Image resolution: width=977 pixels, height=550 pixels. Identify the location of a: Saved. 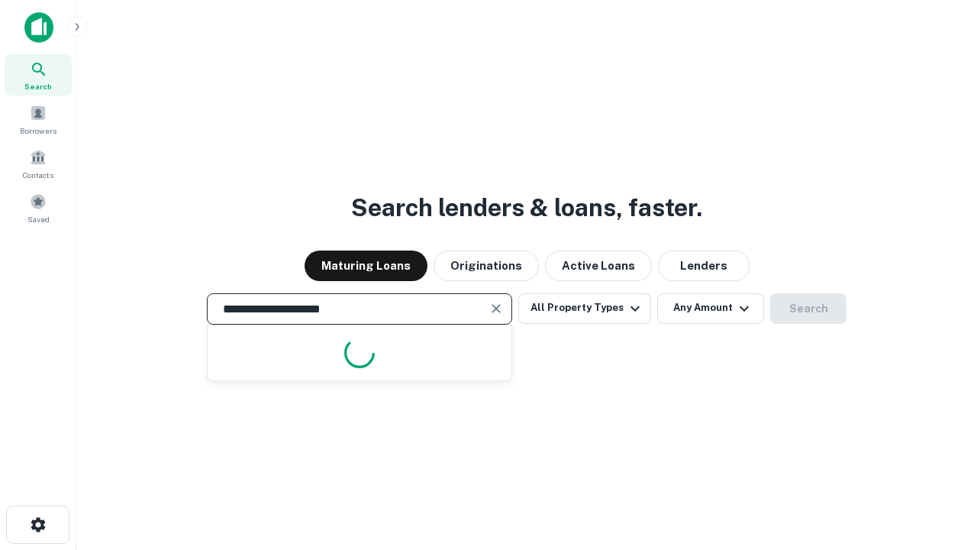
(38, 208).